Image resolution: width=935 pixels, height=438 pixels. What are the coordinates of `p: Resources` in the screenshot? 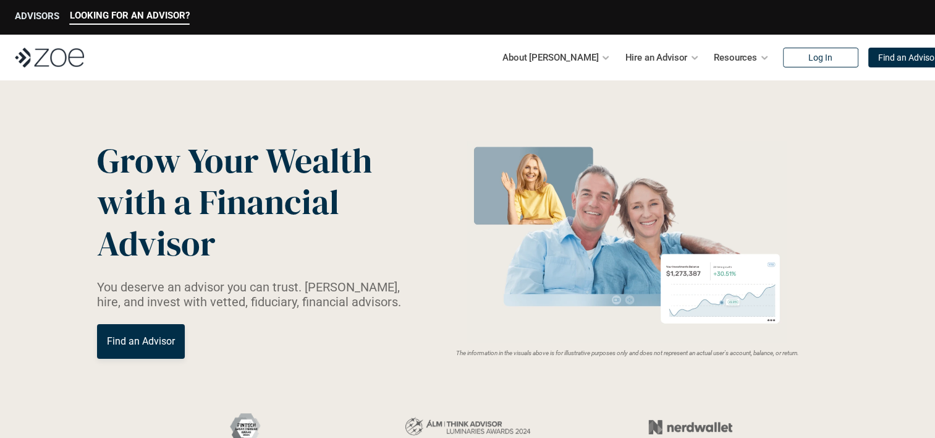 It's located at (736, 58).